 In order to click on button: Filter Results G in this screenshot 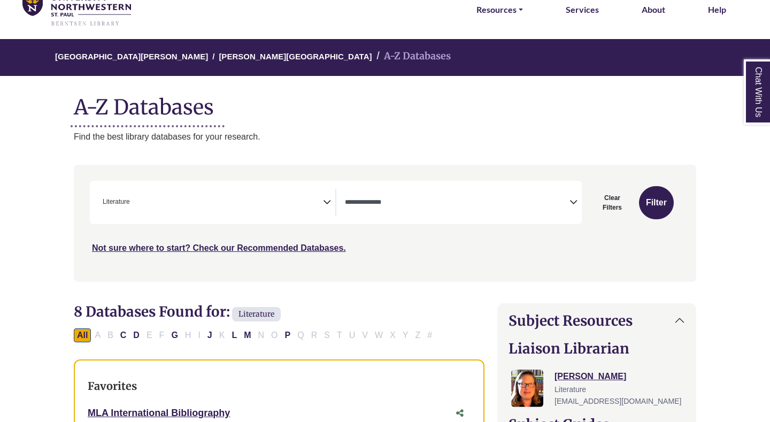, I will do `click(174, 335)`.